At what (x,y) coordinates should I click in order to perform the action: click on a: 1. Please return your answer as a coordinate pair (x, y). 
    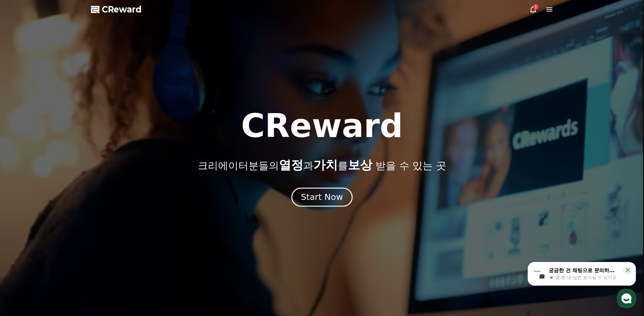
    Looking at the image, I should click on (533, 10).